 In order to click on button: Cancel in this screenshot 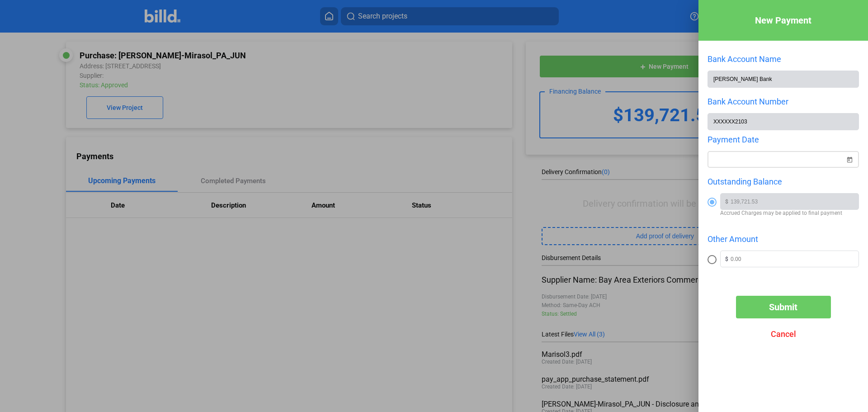, I will do `click(783, 334)`.